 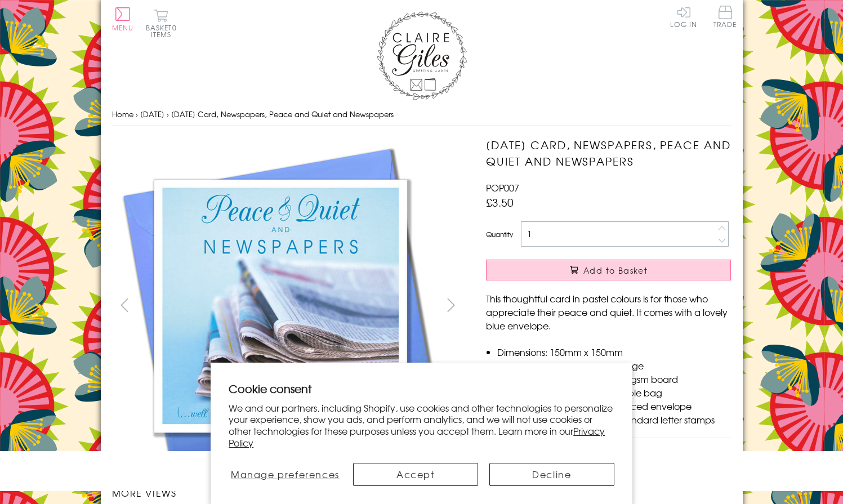 What do you see at coordinates (281, 306) in the screenshot?
I see `img: Father's Day Card, Newspapers, Peace and Quiet and Newspapers` at bounding box center [281, 306].